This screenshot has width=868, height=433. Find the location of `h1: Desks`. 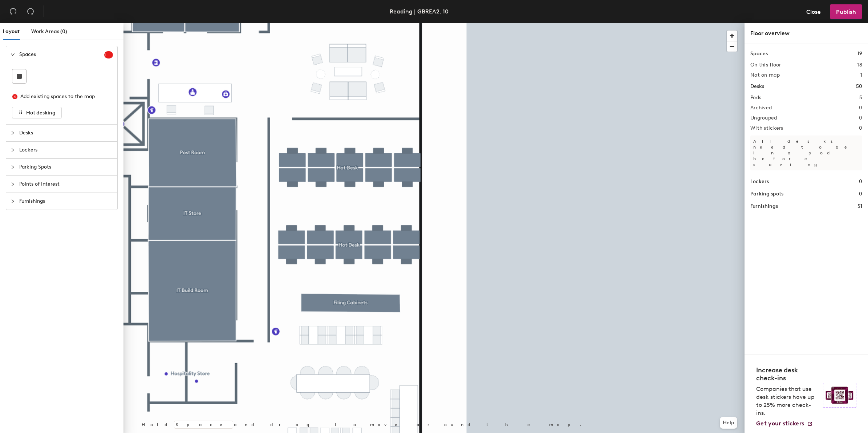

h1: Desks is located at coordinates (757, 86).